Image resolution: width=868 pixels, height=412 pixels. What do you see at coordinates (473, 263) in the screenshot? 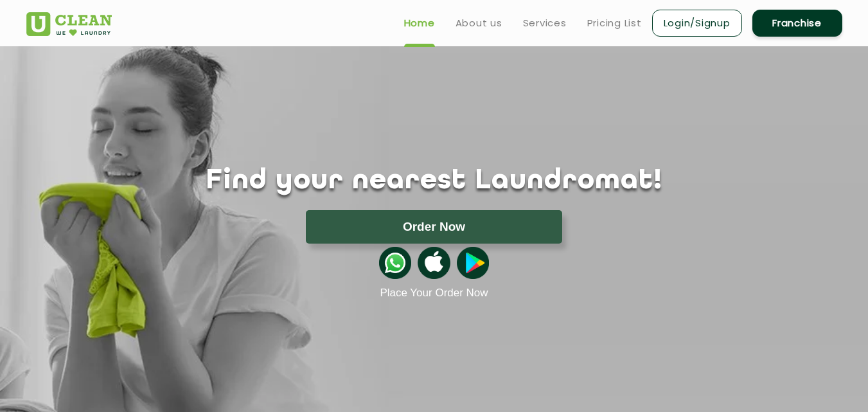
I see `img: playstoreicon.png` at bounding box center [473, 263].